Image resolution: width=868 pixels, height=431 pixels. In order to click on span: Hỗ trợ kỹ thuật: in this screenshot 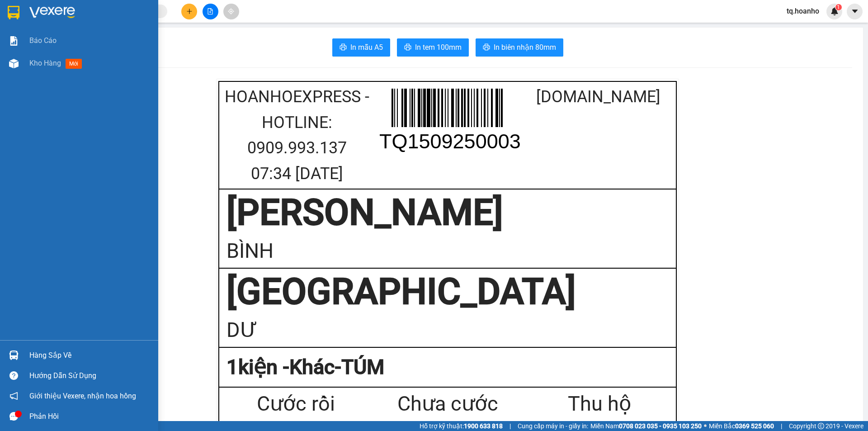, I will do `click(462, 425)`.